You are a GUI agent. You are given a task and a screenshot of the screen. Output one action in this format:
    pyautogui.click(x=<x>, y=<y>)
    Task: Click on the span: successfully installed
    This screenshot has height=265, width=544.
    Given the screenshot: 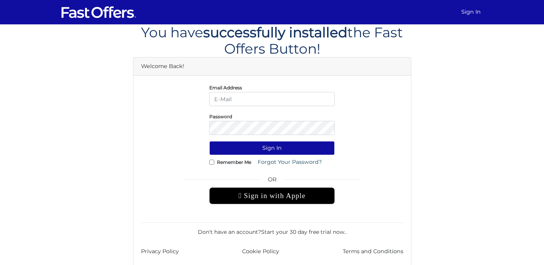 What is the action you would take?
    pyautogui.click(x=275, y=32)
    